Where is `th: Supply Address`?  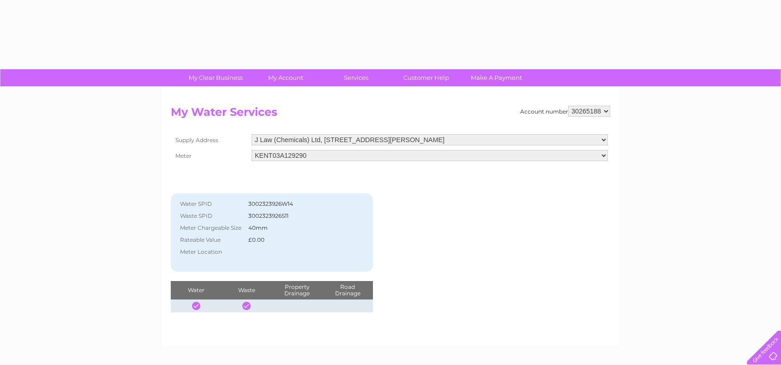
th: Supply Address is located at coordinates (210, 140).